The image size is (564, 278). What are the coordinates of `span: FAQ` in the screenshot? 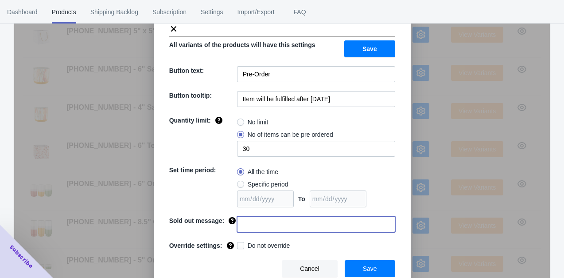 It's located at (300, 12).